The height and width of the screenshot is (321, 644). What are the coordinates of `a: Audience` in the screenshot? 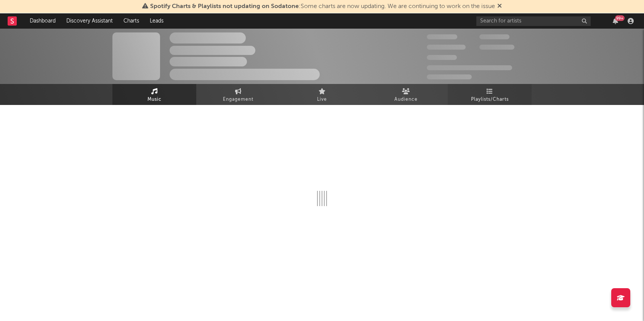 It's located at (406, 94).